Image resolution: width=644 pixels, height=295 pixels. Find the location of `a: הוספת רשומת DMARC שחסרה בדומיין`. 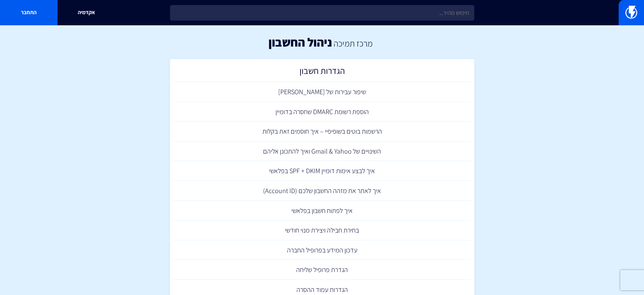

a: הוספת רשומת DMARC שחסרה בדומיין is located at coordinates (322, 112).